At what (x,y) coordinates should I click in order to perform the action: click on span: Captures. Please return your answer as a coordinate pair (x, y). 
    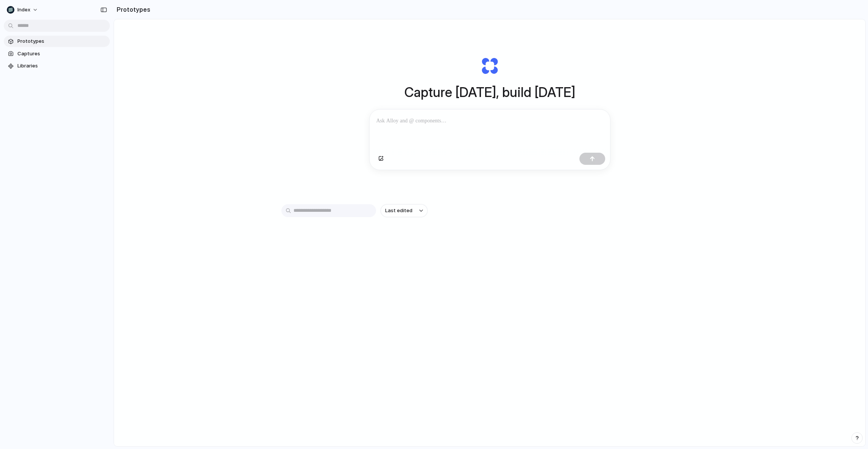
    Looking at the image, I should click on (62, 54).